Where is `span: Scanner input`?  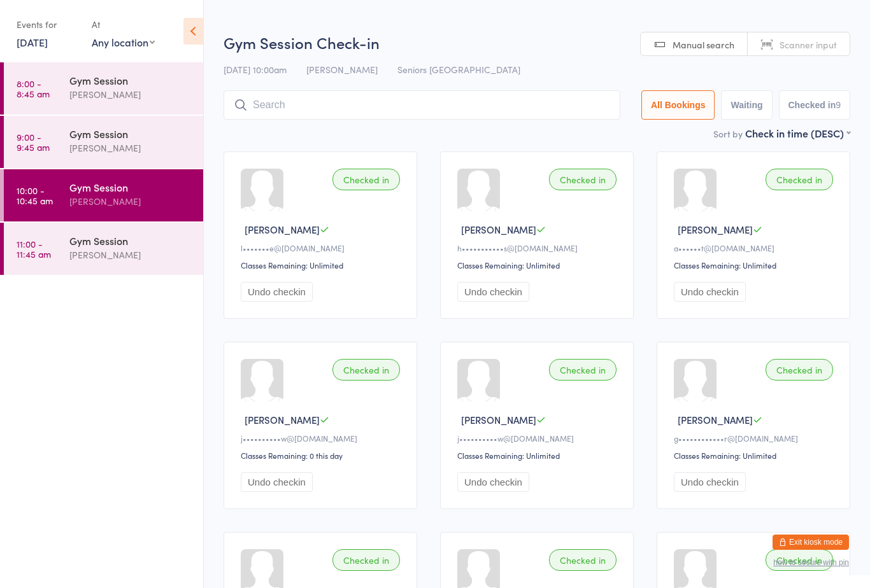
span: Scanner input is located at coordinates (808, 44).